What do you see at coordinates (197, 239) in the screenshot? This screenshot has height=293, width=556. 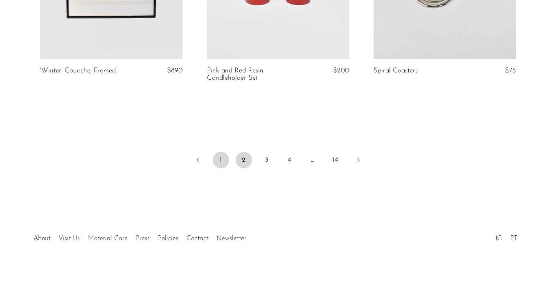 I see `a: Contact` at bounding box center [197, 239].